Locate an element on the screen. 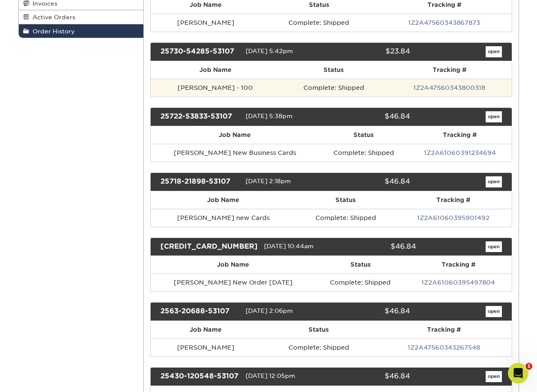 Image resolution: width=537 pixels, height=392 pixels. a: Order History is located at coordinates (82, 31).